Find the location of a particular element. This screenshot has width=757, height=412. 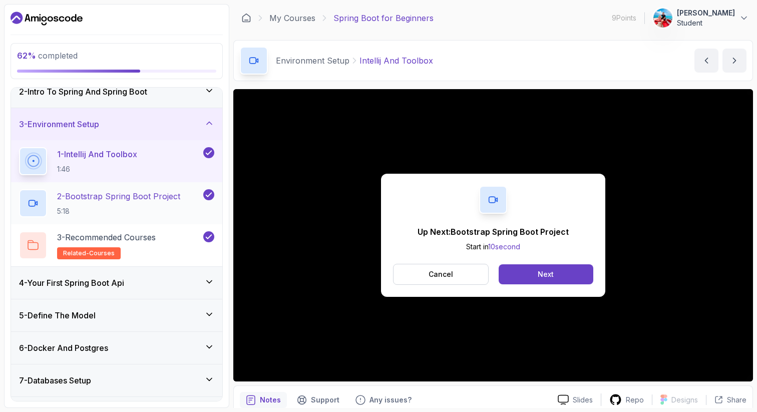

p: Notes is located at coordinates (271, 400).